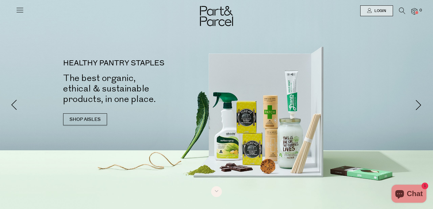  What do you see at coordinates (85, 120) in the screenshot?
I see `a: SHOP AISLES` at bounding box center [85, 120].